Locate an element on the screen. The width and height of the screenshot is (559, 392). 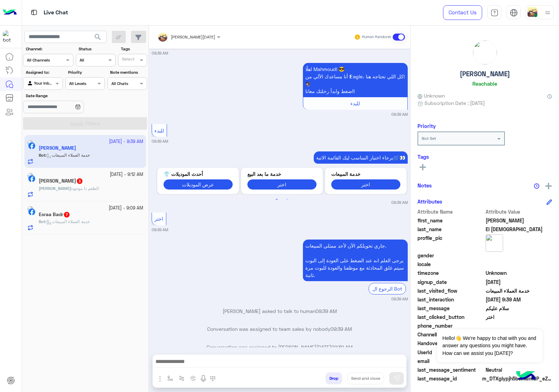
img: Facebook is located at coordinates (32, 178).